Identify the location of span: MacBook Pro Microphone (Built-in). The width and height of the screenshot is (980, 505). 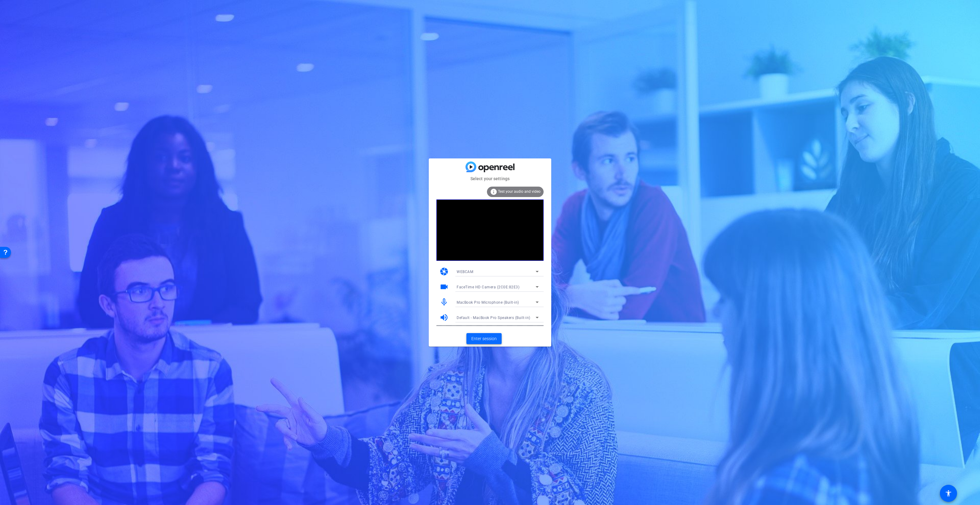
(488, 303).